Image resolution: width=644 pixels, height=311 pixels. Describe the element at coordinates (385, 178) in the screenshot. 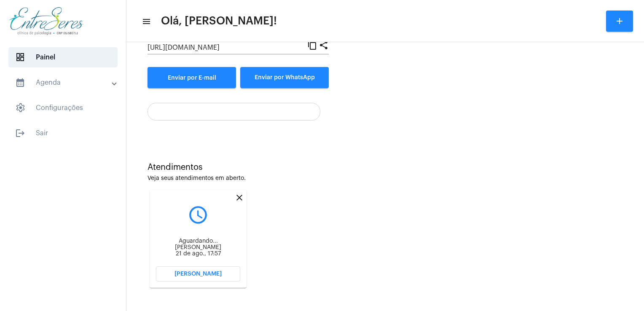

I see `div: Veja seus atendimentos em aberto.` at that location.